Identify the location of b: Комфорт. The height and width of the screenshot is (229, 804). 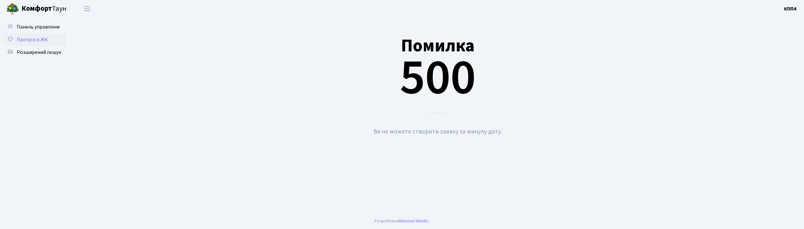
(37, 9).